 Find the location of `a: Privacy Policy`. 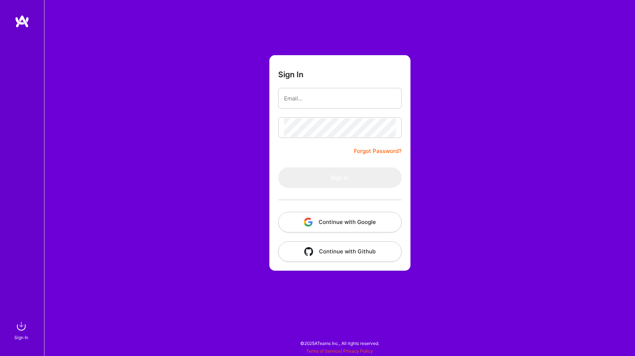

a: Privacy Policy is located at coordinates (358, 351).